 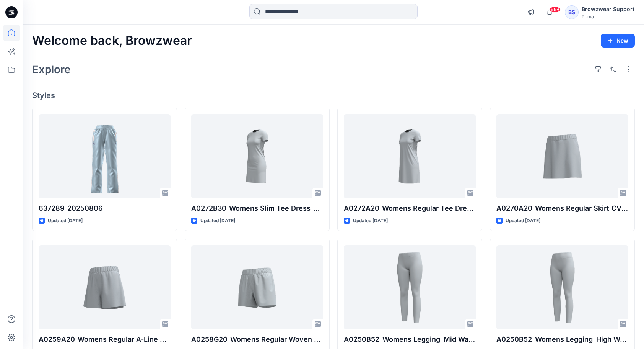 What do you see at coordinates (112, 41) in the screenshot?
I see `h2: Welcome back, Browzwear` at bounding box center [112, 41].